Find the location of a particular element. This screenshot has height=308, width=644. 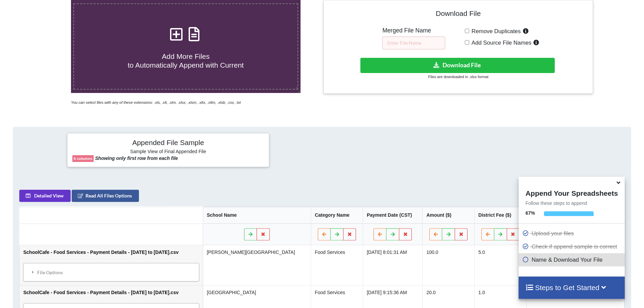

input: Enter File Name is located at coordinates (414, 43).